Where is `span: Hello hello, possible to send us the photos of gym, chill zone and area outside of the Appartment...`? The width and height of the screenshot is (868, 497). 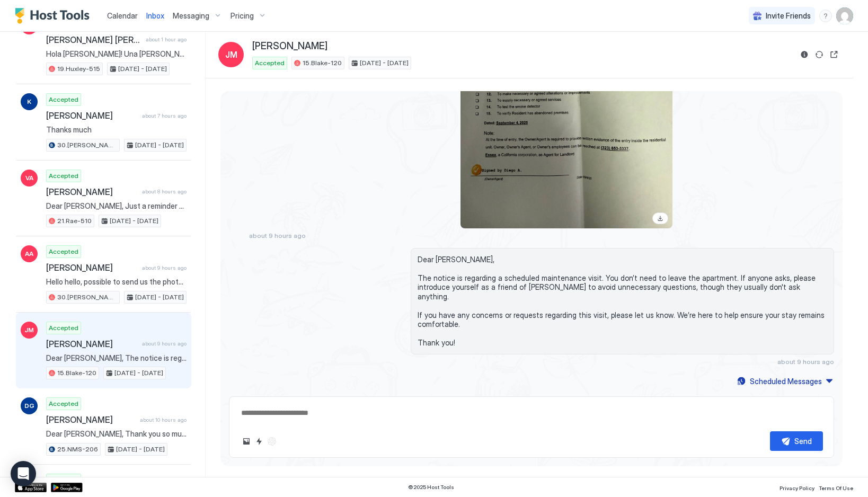 span: Hello hello, possible to send us the photos of gym, chill zone and area outside of the Appartment... is located at coordinates (116, 282).